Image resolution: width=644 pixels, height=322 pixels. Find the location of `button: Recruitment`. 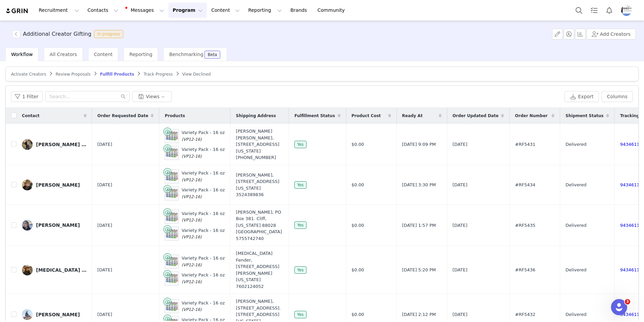

button: Recruitment is located at coordinates (59, 10).